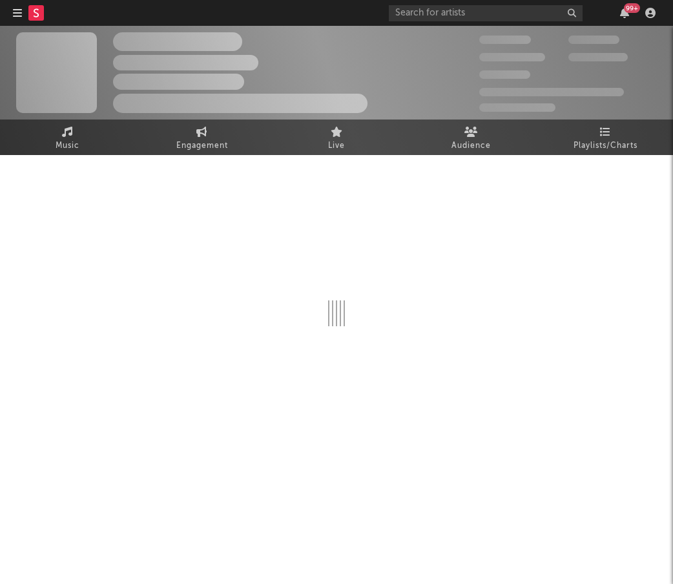 Image resolution: width=673 pixels, height=584 pixels. I want to click on a: Engagement, so click(202, 137).